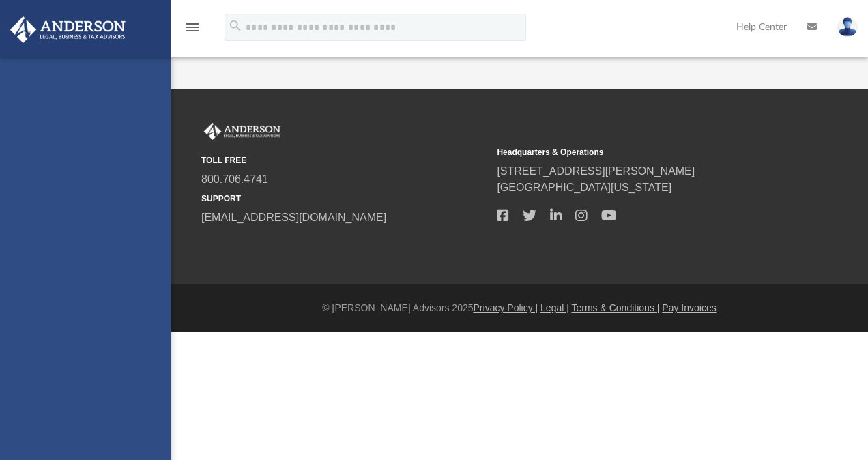 The width and height of the screenshot is (868, 460). I want to click on a: Legal |, so click(555, 308).